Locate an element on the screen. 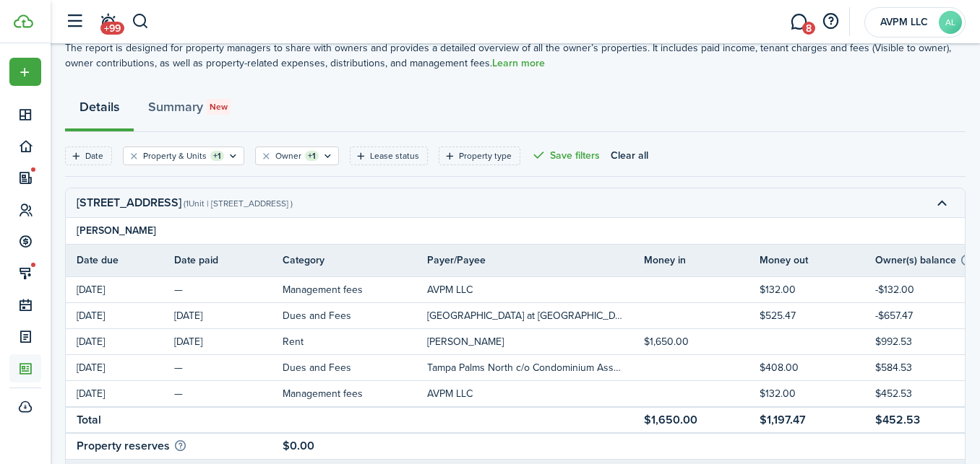 This screenshot has height=464, width=980. avatar-text: AL is located at coordinates (950, 23).